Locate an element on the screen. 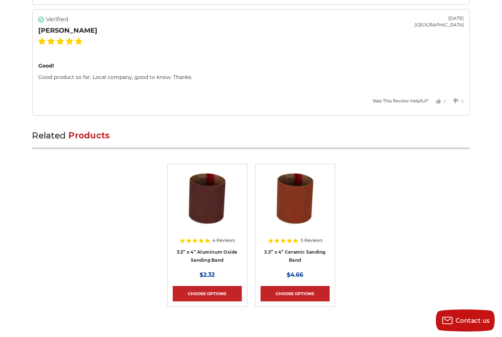 The height and width of the screenshot is (337, 502). span: Contact us is located at coordinates (473, 321).